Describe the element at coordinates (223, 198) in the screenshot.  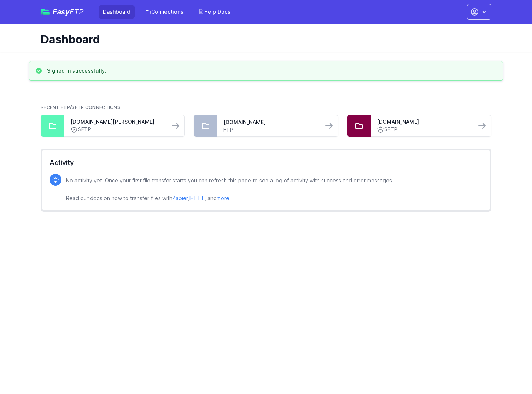
I see `a: more` at that location.